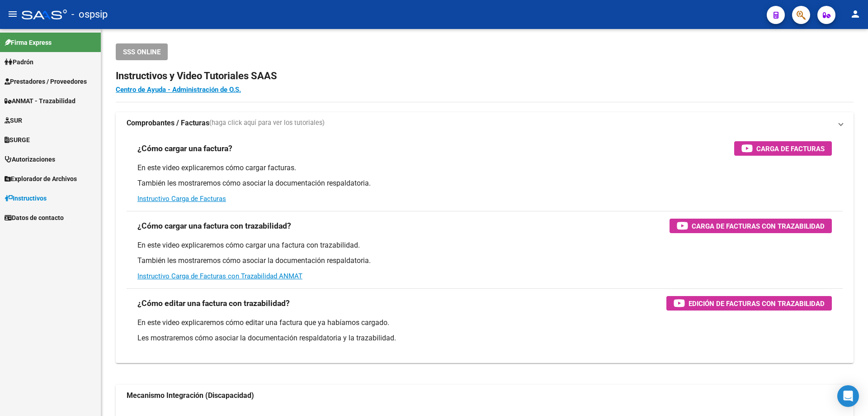  I want to click on span: SURGE, so click(17, 140).